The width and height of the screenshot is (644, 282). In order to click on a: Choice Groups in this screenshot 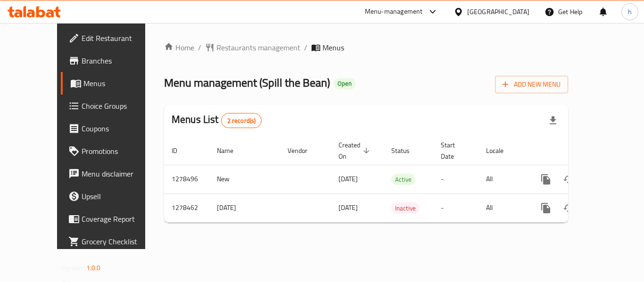, I will do `click(113, 106)`.